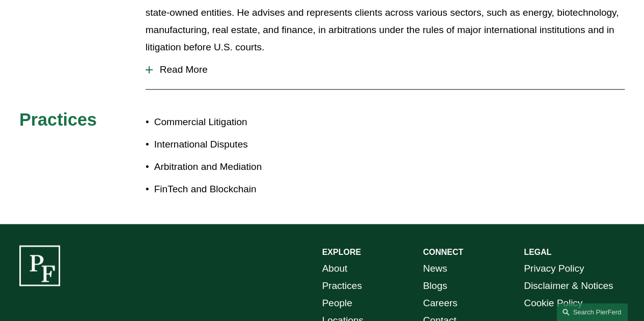  Describe the element at coordinates (592, 312) in the screenshot. I see `a: Search this site` at that location.